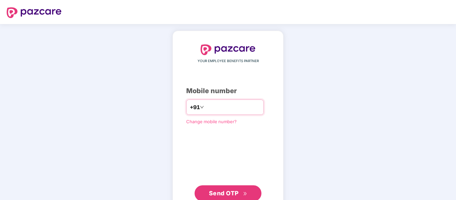 The image size is (456, 200). What do you see at coordinates (224, 193) in the screenshot?
I see `span: Send OTP` at bounding box center [224, 193].